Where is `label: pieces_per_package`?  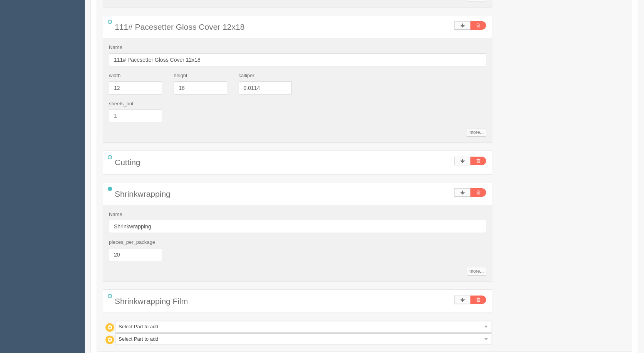
label: pieces_per_package is located at coordinates (132, 242).